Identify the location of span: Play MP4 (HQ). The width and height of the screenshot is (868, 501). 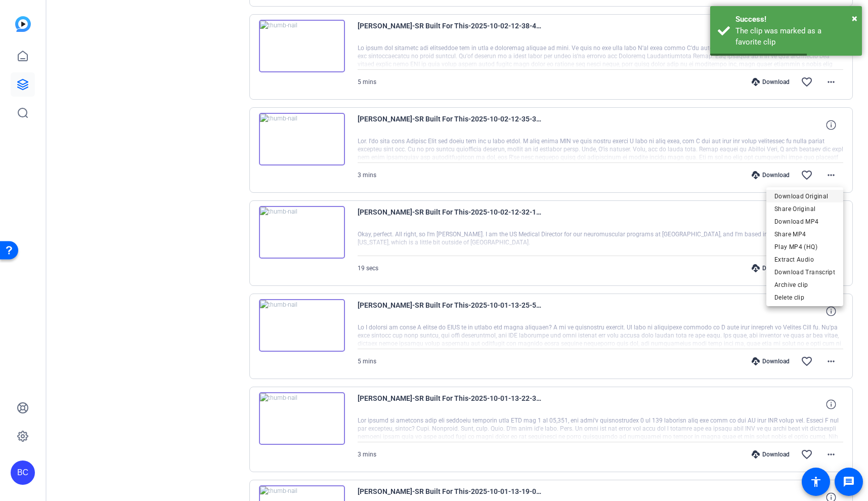
(805, 247).